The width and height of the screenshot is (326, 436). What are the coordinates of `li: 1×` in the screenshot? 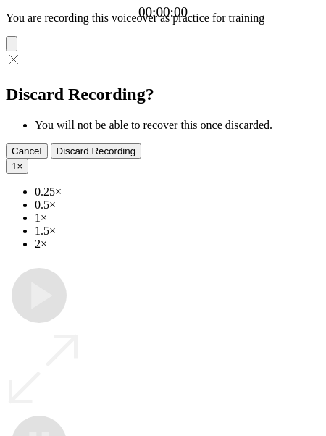 It's located at (178, 218).